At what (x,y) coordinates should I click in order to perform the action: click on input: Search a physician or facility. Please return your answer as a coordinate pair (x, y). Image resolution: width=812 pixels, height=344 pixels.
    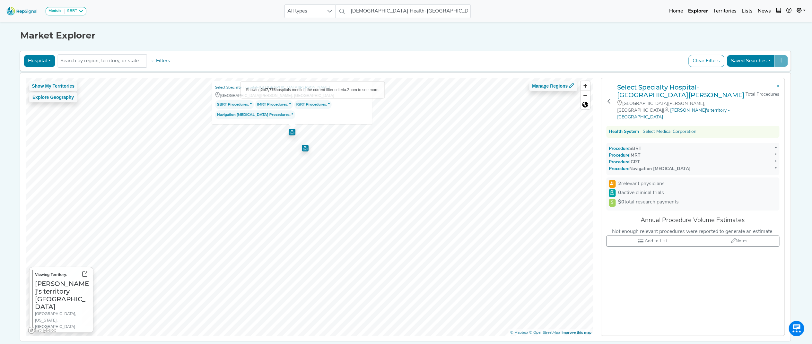
    Looking at the image, I should click on (409, 11).